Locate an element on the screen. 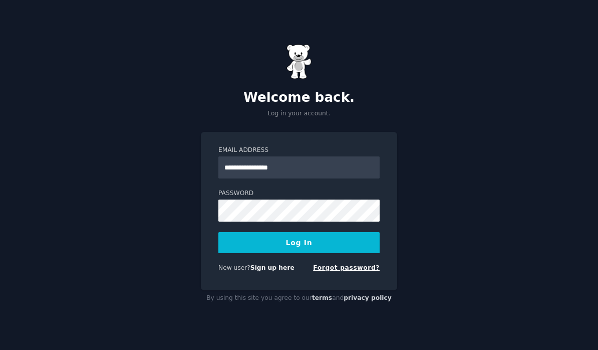 Image resolution: width=598 pixels, height=350 pixels. a: terms is located at coordinates (322, 297).